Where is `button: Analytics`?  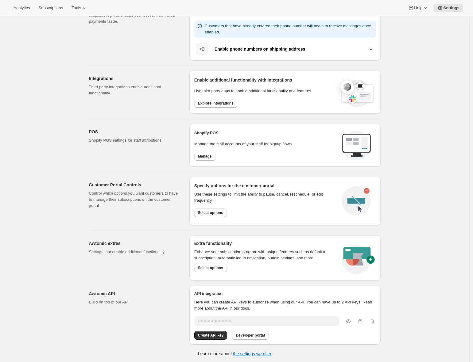
button: Analytics is located at coordinates (21, 8).